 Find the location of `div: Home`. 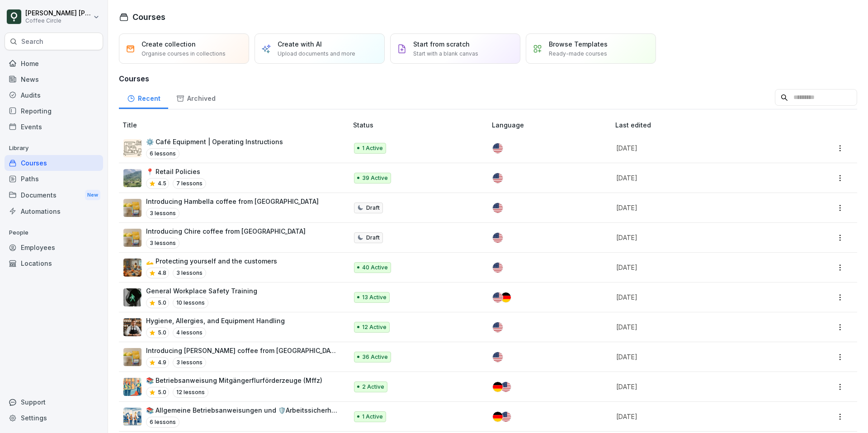

div: Home is located at coordinates (54, 63).